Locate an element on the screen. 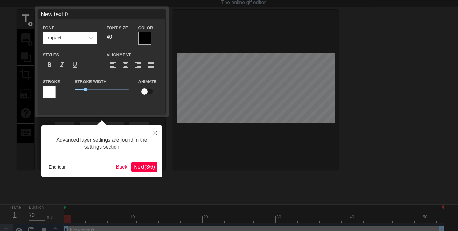  button: Back is located at coordinates (122, 167).